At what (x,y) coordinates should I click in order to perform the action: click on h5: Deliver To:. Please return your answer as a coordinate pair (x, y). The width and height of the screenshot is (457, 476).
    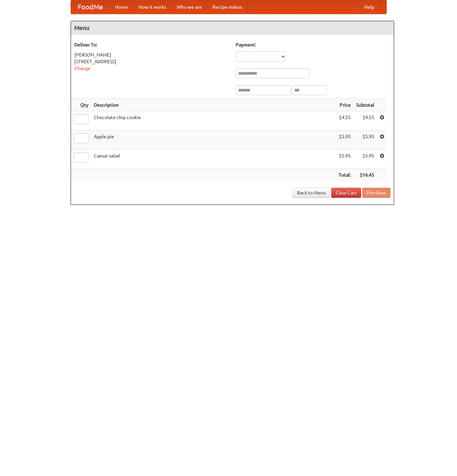
    Looking at the image, I should click on (152, 45).